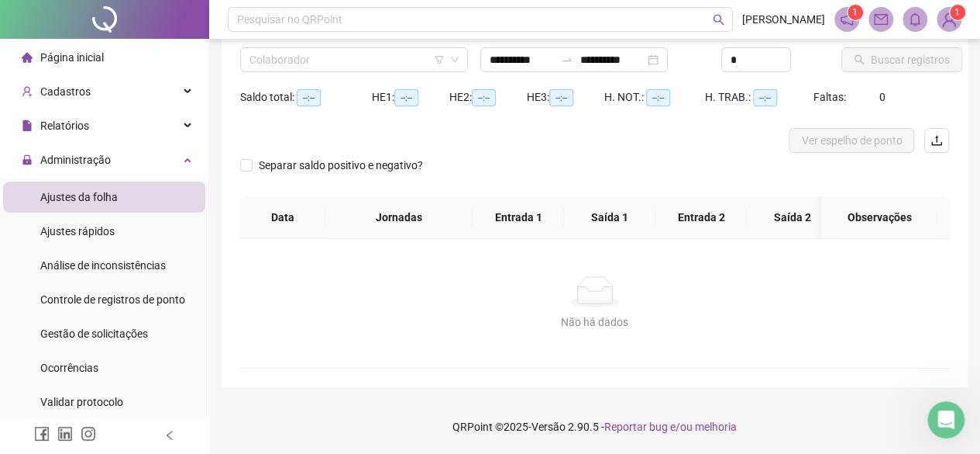 The width and height of the screenshot is (980, 454). What do you see at coordinates (283, 217) in the screenshot?
I see `th: Data` at bounding box center [283, 217].